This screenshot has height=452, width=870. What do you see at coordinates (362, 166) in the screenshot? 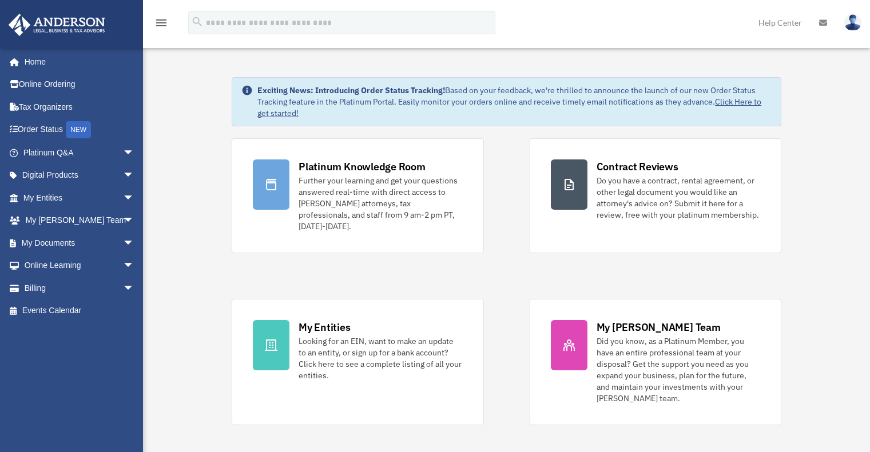
I see `div: Platinum Knowledge Room` at bounding box center [362, 166].